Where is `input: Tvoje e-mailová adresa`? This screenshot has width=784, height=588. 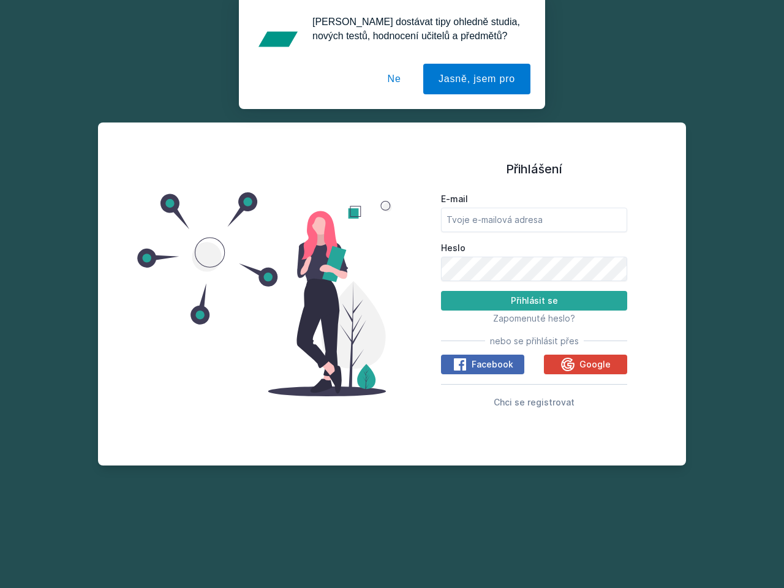 input: Tvoje e-mailová adresa is located at coordinates (534, 220).